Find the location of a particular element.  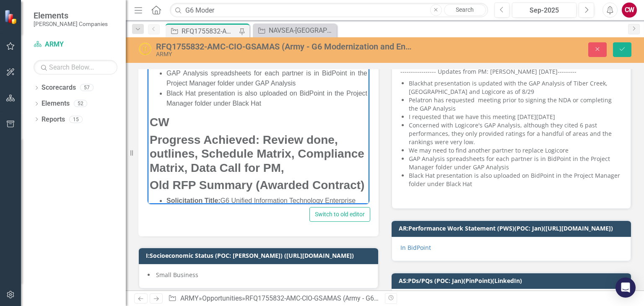

a: Reports is located at coordinates (53, 120).